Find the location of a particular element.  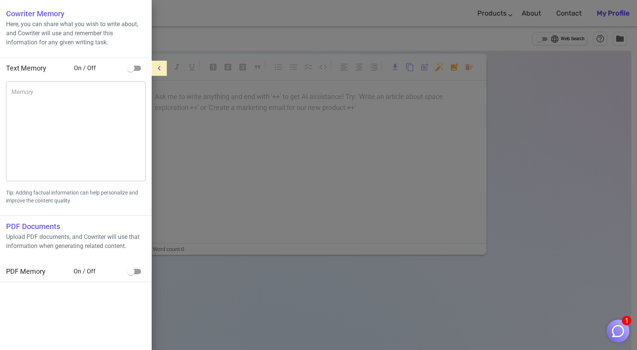

p: Tip: Adding factual information can help personalize and improve the content quality. is located at coordinates (76, 197).